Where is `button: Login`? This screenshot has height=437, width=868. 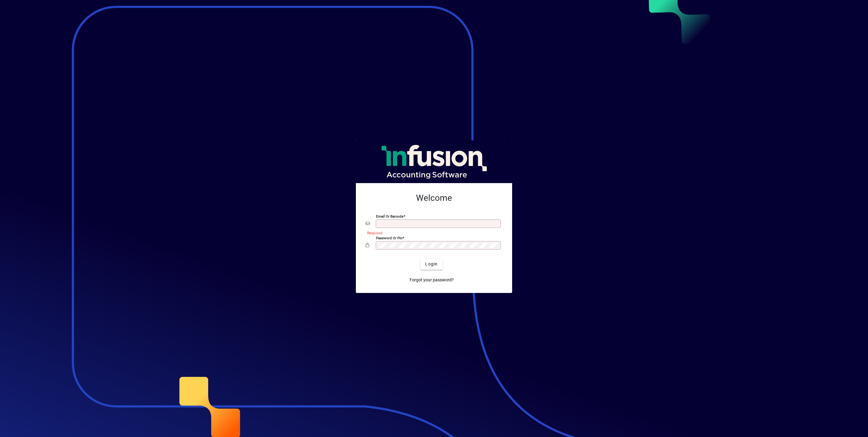
button: Login is located at coordinates (431, 264).